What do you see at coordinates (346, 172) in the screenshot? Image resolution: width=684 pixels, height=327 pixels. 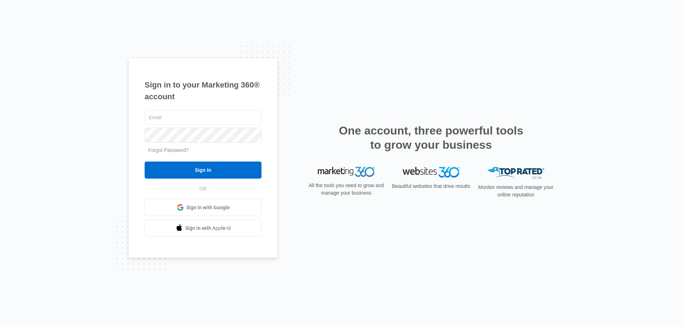 I see `img: Marketing 360` at bounding box center [346, 172].